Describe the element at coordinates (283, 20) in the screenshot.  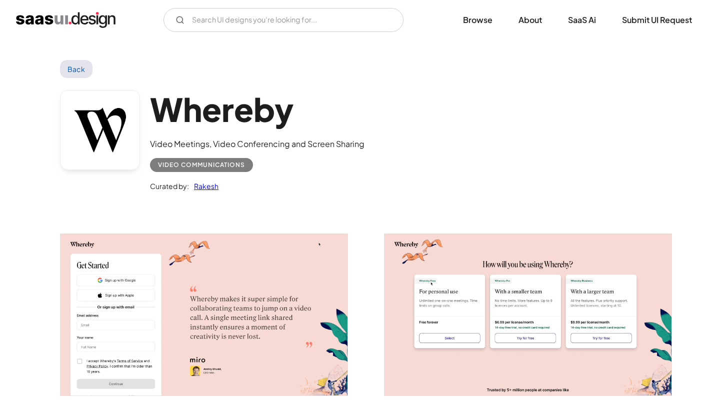
I see `form: Email Form` at that location.